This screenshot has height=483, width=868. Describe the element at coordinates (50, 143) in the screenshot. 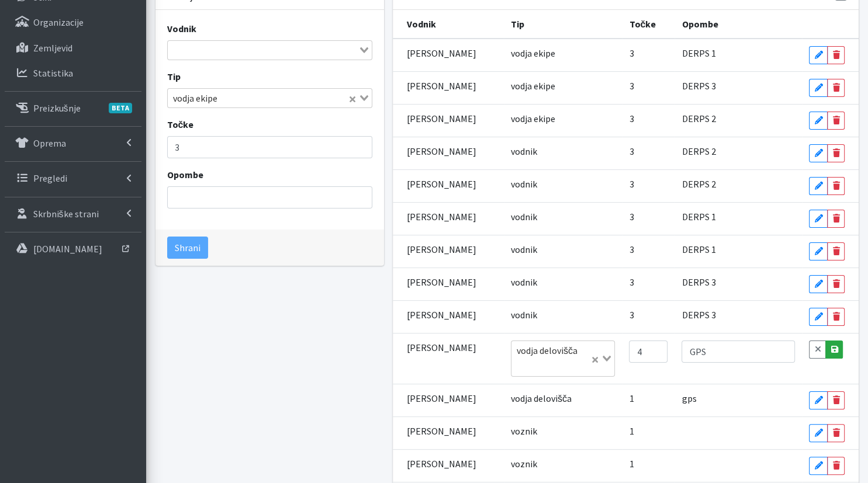

I see `p: Oprema` at that location.